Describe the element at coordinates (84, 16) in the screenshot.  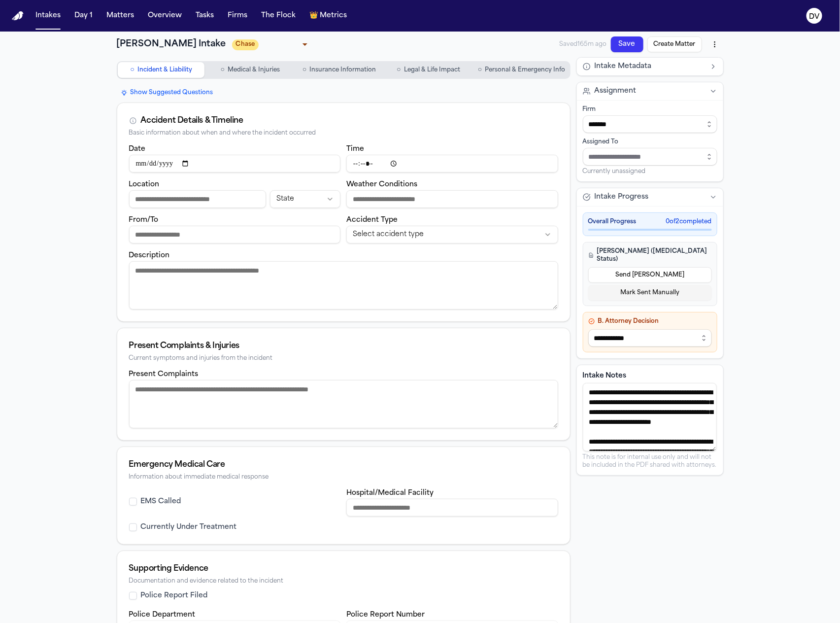
I see `a: Day 1` at that location.